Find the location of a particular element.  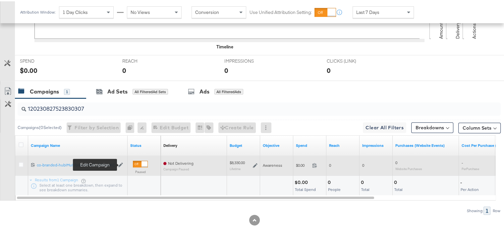

span: REACH is located at coordinates (147, 60).